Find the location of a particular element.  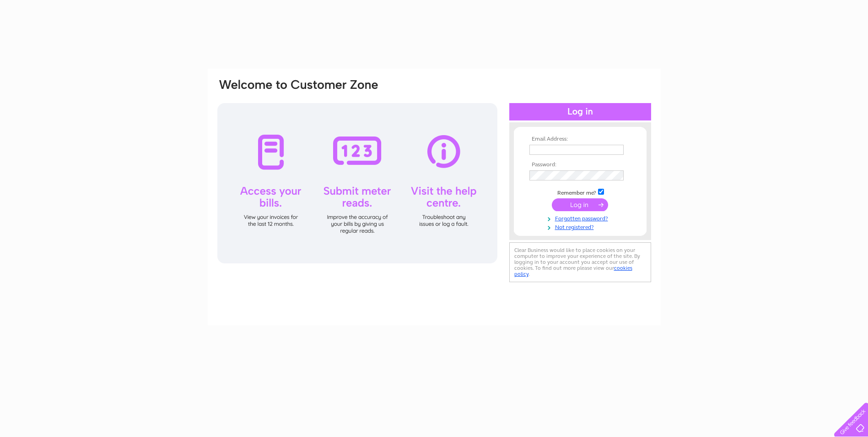

div: Clear Business would like to place cookies on your computer to improve your experience of the sit... is located at coordinates (580, 262).